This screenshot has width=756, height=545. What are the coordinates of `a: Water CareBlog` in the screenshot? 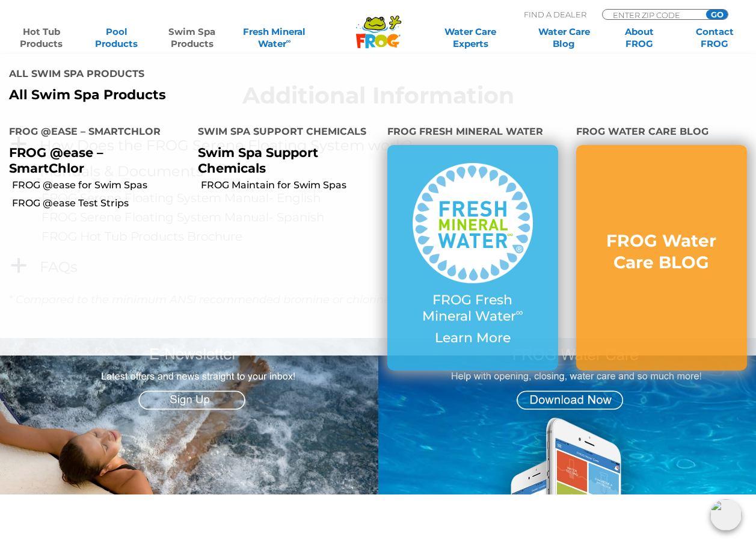 It's located at (563, 38).